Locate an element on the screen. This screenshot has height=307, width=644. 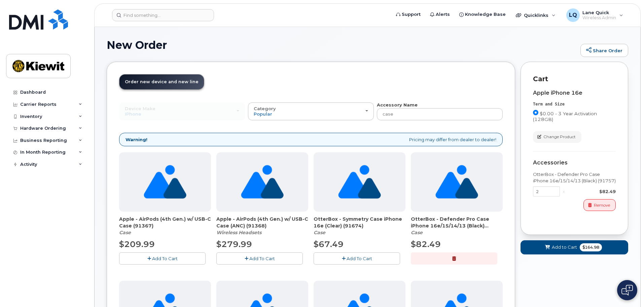
div: Term and Size is located at coordinates (574, 104).